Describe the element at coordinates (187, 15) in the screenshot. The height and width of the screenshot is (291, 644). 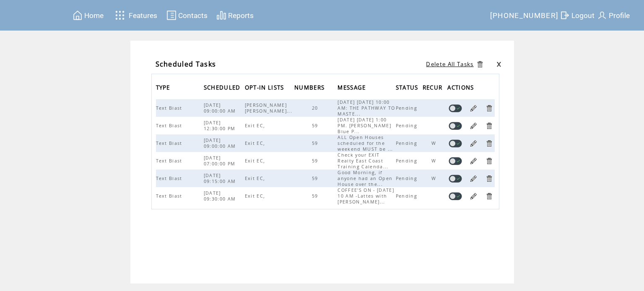
I see `a: Contacts` at that location.